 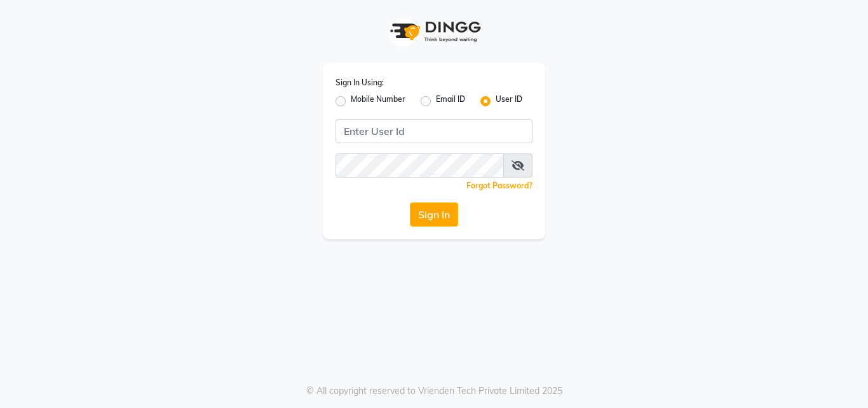 I want to click on label: Email ID, so click(x=451, y=101).